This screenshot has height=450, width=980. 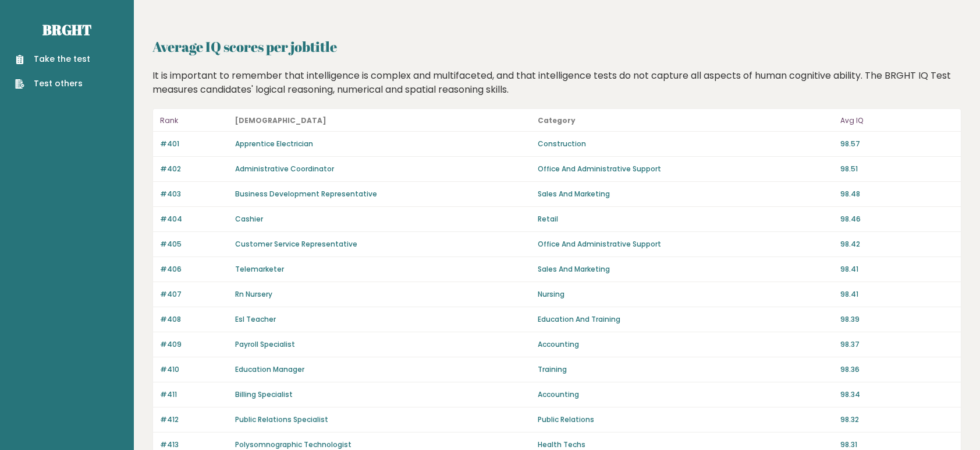 I want to click on a: Rn Nursery, so click(x=254, y=294).